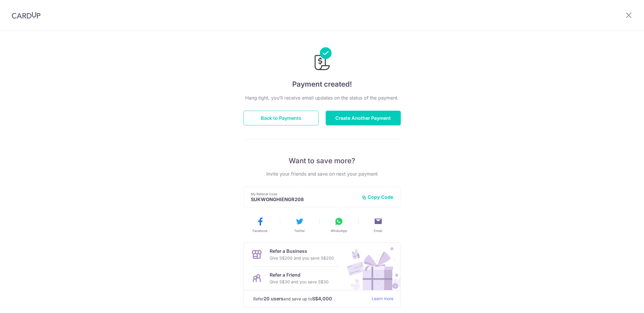 This screenshot has width=644, height=313. What do you see at coordinates (371, 266) in the screenshot?
I see `img: Refer` at bounding box center [371, 266].